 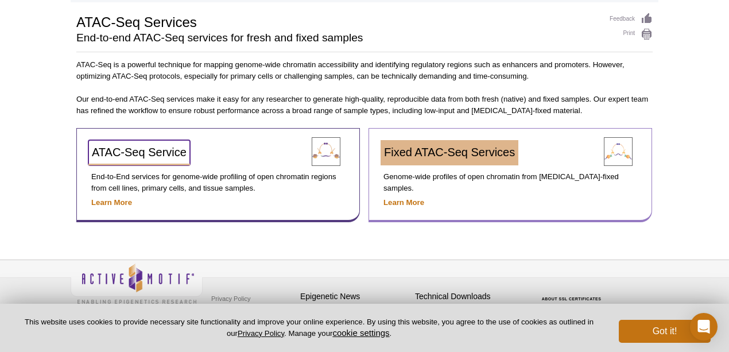 What do you see at coordinates (573, 293) in the screenshot?
I see `table: Click to Verify - This site chose Symantec SSL for secure e-commerce and confidential communicati...` at bounding box center [573, 293].